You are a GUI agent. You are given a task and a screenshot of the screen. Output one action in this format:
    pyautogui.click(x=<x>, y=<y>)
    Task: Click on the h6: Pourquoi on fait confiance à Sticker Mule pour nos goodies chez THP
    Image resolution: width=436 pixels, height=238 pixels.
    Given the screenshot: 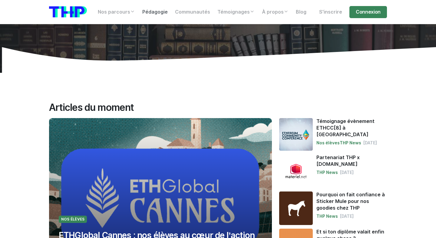 What is the action you would take?
    pyautogui.click(x=351, y=202)
    